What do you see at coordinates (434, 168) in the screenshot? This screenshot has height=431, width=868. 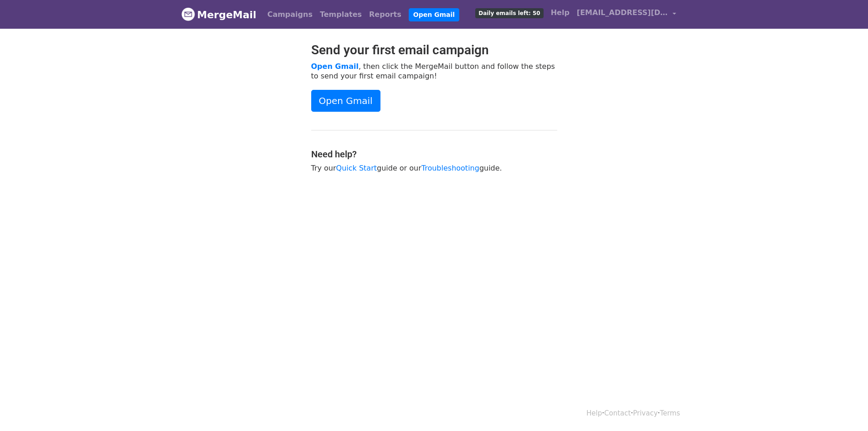 I see `p: Try our guide or our guide.` at bounding box center [434, 168].